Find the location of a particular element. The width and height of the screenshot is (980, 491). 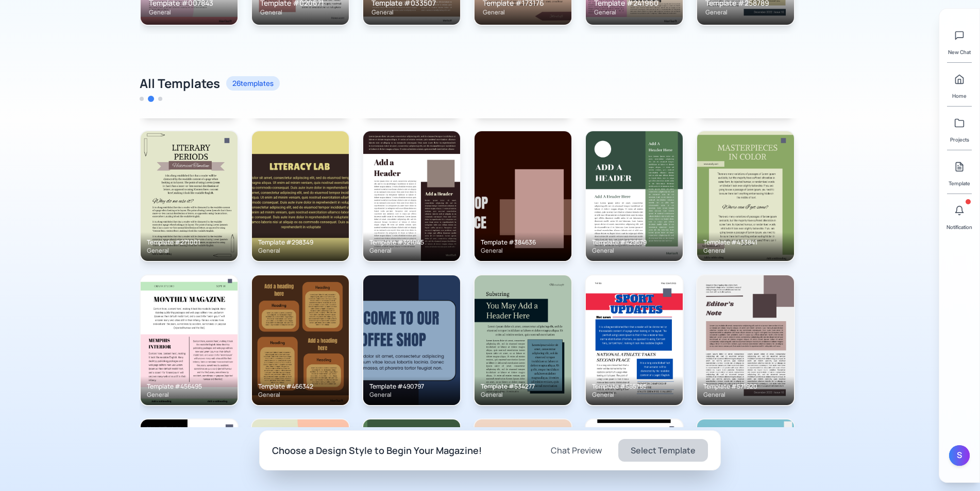

h4: Template #384636 is located at coordinates (523, 243).